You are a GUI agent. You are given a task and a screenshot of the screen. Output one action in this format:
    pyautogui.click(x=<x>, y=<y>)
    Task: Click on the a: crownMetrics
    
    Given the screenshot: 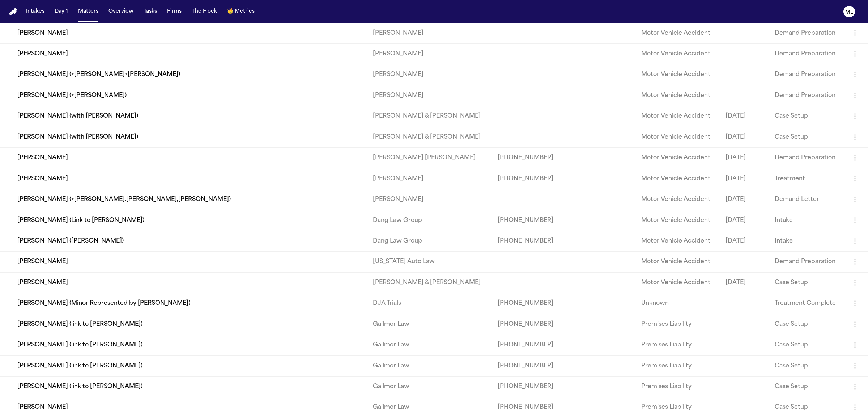 What is the action you would take?
    pyautogui.click(x=241, y=11)
    